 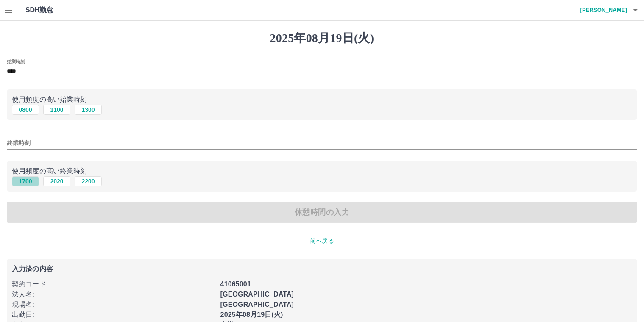 What do you see at coordinates (25, 110) in the screenshot?
I see `button: 0800` at bounding box center [25, 110].